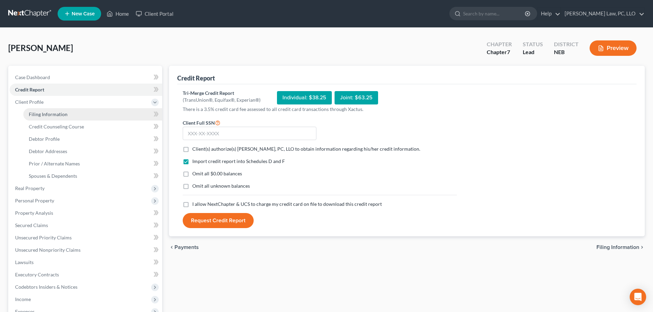 The width and height of the screenshot is (653, 312). I want to click on span: Executory Contracts, so click(37, 274).